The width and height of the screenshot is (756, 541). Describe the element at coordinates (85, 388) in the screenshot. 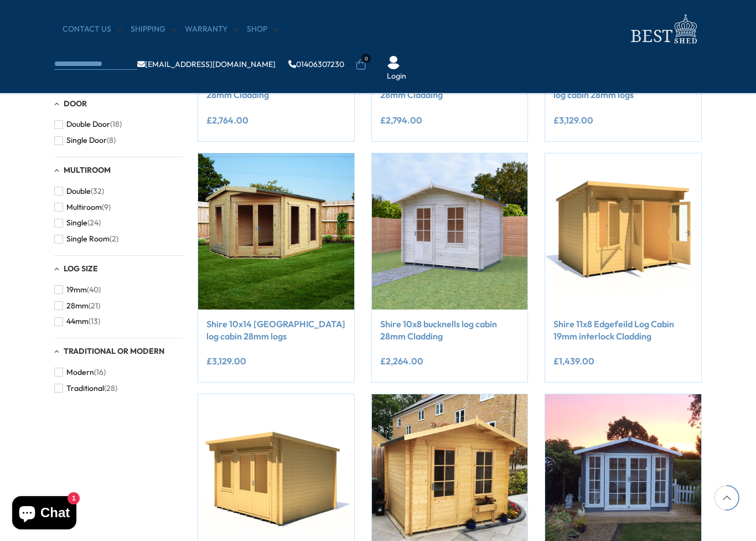

I see `span: Traditional` at that location.